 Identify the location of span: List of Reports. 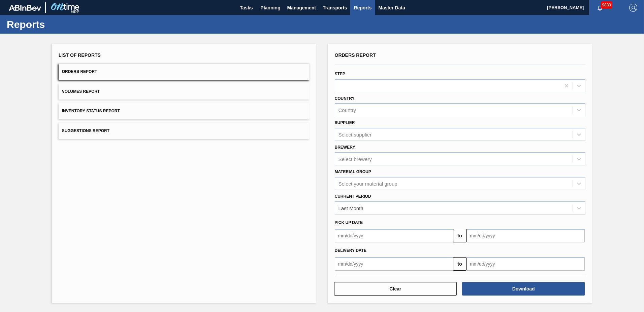
(79, 55).